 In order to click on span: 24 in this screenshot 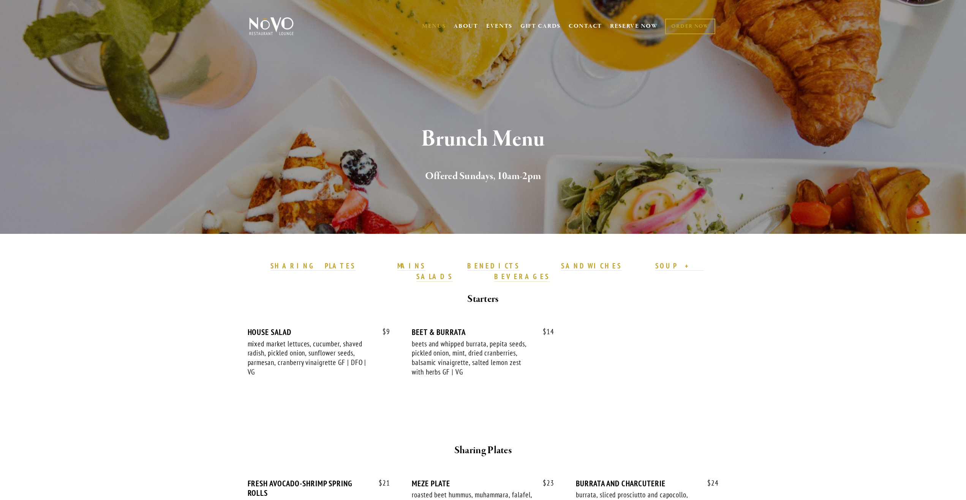, I will do `click(709, 482)`.